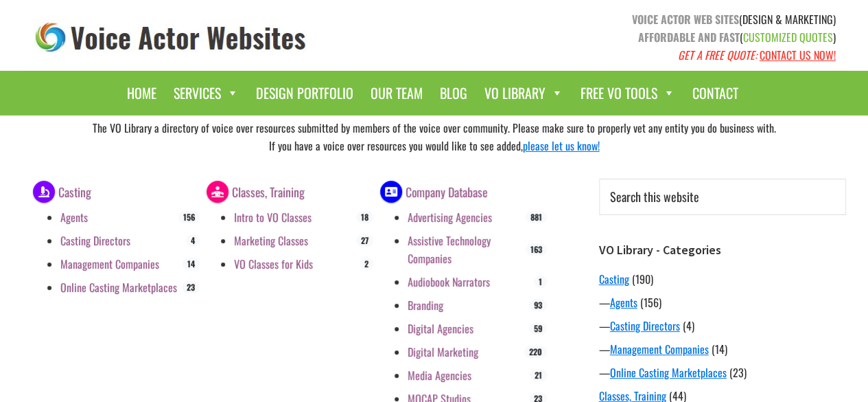 Image resolution: width=868 pixels, height=402 pixels. I want to click on h3: VO Library - Categories, so click(722, 250).